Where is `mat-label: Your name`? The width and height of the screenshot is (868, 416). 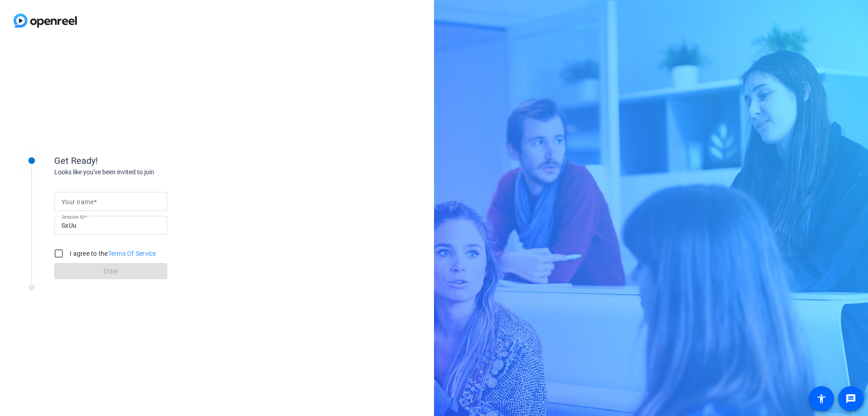 mat-label: Your name is located at coordinates (77, 202).